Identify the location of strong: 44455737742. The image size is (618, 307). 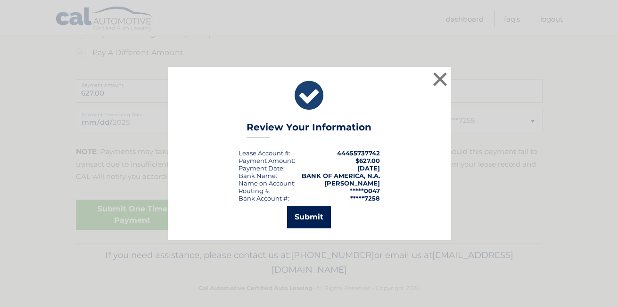
(358, 153).